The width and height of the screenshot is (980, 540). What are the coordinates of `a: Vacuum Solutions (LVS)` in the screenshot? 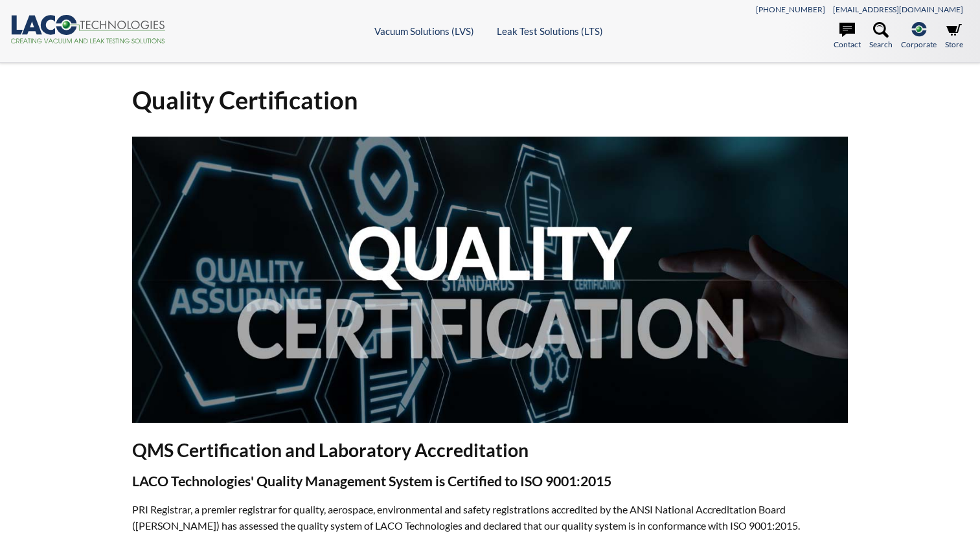 It's located at (424, 31).